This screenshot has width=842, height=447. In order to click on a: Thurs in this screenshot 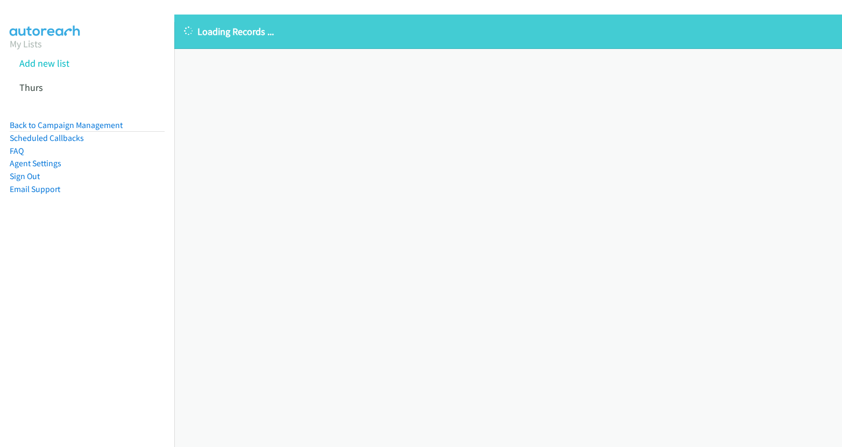, I will do `click(31, 87)`.